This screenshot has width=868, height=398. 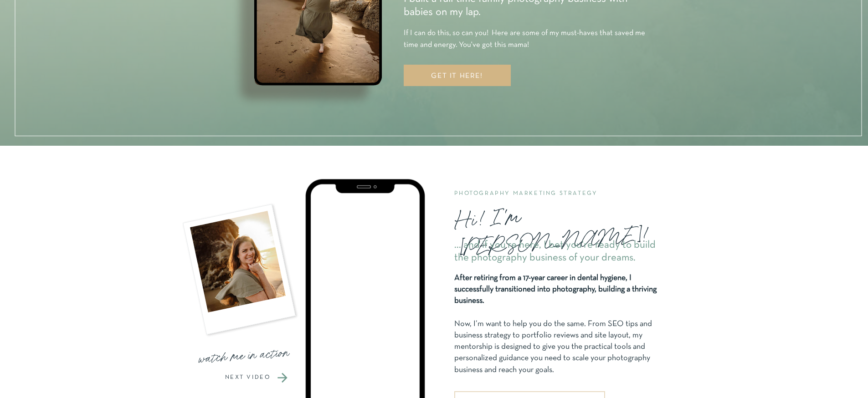 What do you see at coordinates (457, 77) in the screenshot?
I see `div: GET IT HERE!` at bounding box center [457, 77].